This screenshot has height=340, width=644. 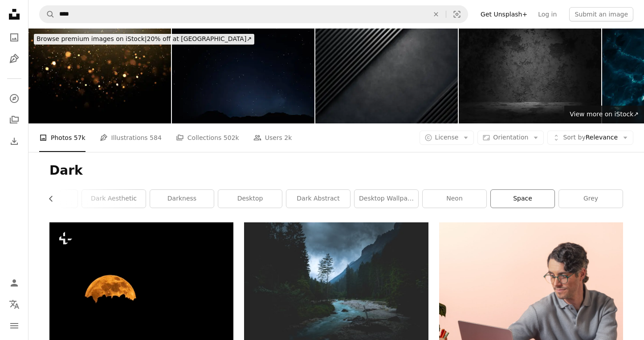 What do you see at coordinates (522, 199) in the screenshot?
I see `a: space` at bounding box center [522, 199].